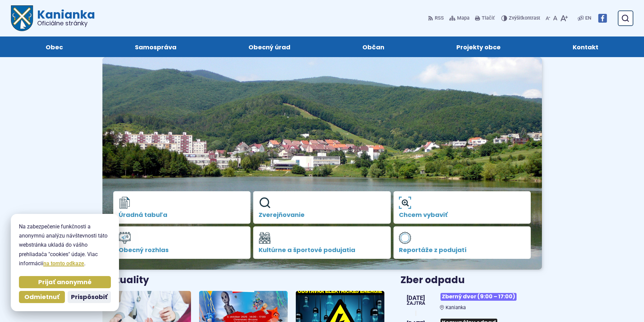  Describe the element at coordinates (588, 18) in the screenshot. I see `span: EN` at that location.